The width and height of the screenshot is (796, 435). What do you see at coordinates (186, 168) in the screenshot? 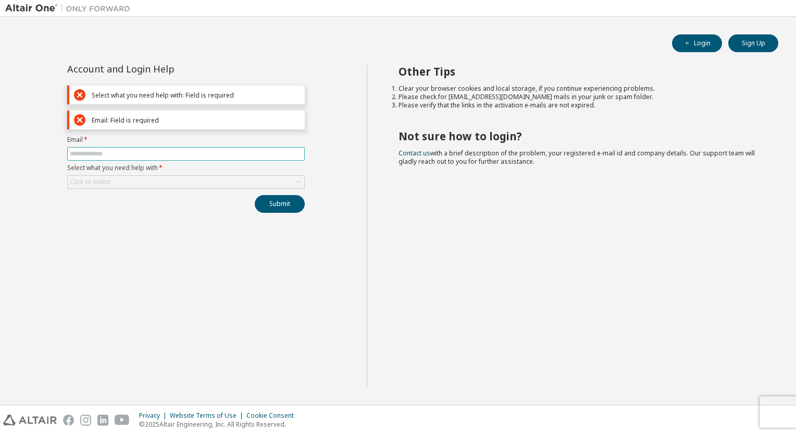
I see `label: Select what you need help with` at bounding box center [186, 168].